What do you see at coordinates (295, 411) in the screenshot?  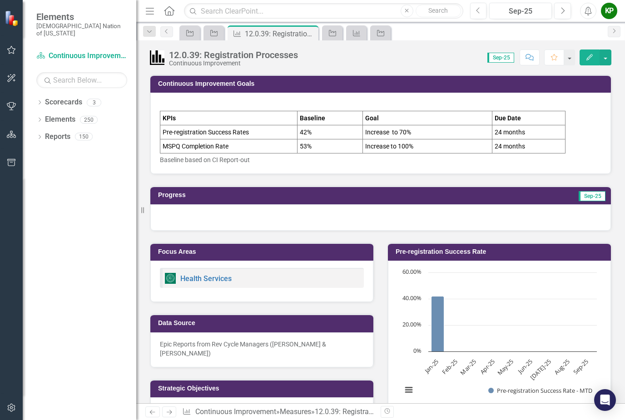 I see `a: Measures` at bounding box center [295, 411].